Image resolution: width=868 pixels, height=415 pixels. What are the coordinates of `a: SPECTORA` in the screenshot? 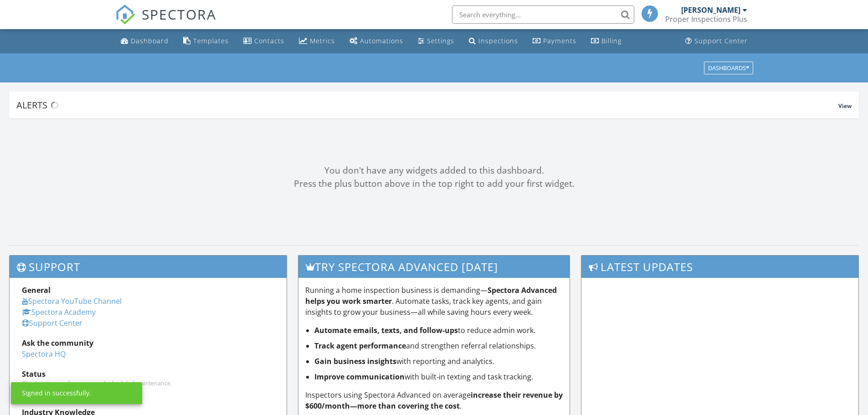 It's located at (166, 22).